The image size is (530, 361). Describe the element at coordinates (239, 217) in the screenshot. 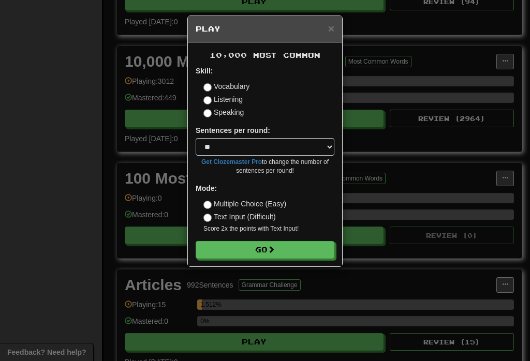

I see `label: Text Input (Difficult)` at that location.